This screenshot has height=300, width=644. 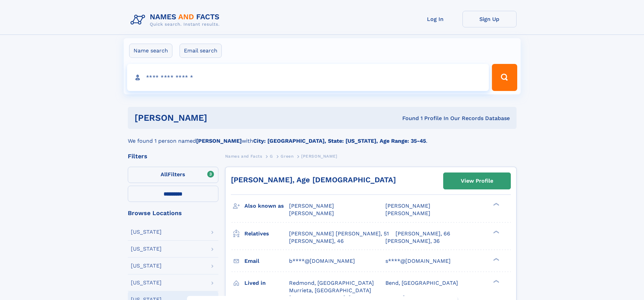 I want to click on div: View Profile, so click(x=477, y=181).